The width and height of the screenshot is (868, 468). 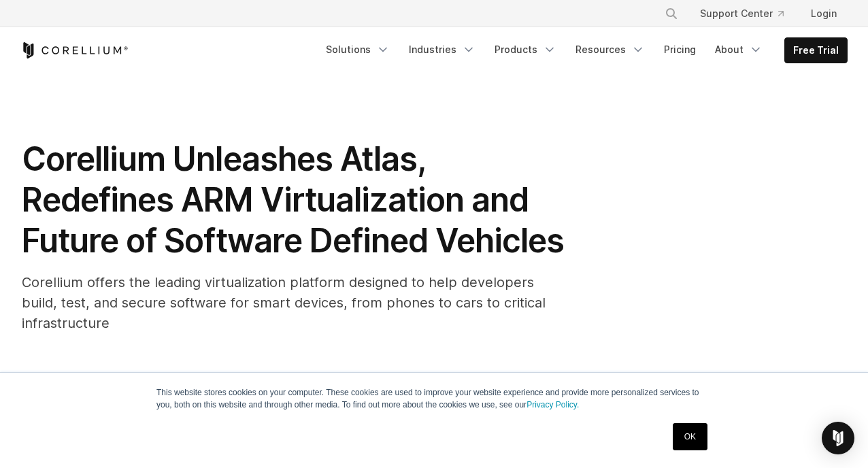 I want to click on a: Products, so click(x=525, y=49).